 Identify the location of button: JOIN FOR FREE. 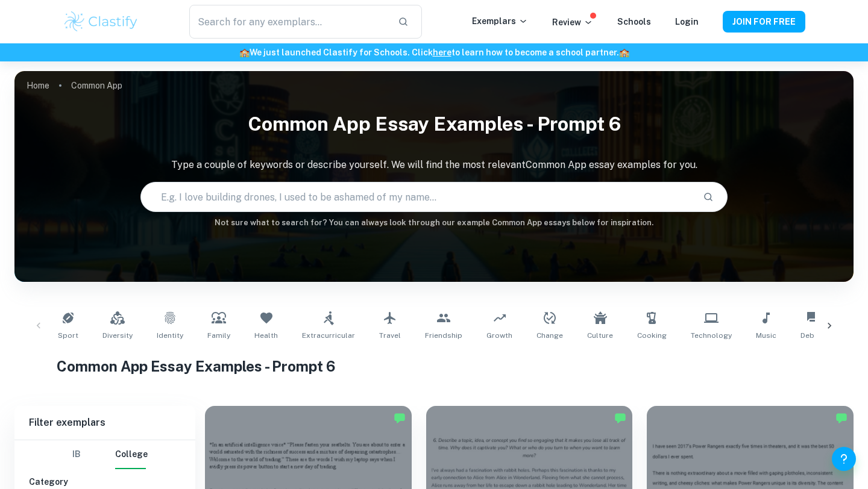
(764, 22).